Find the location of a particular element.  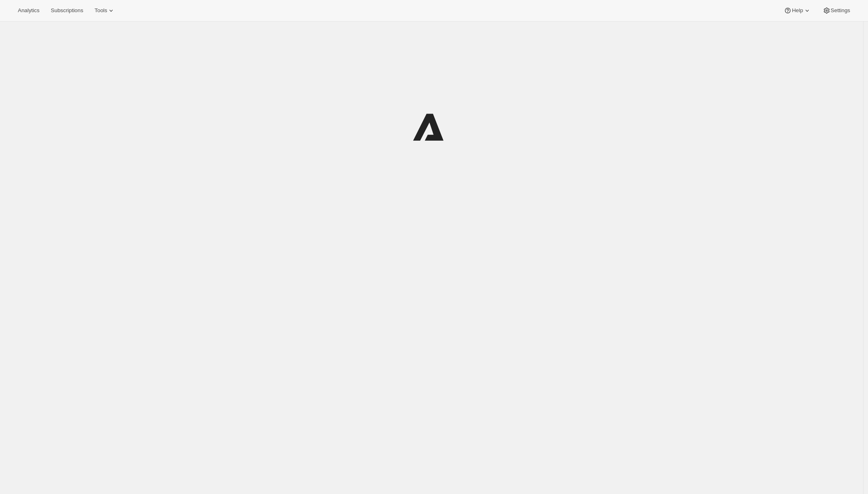

button: Subscriptions is located at coordinates (67, 11).